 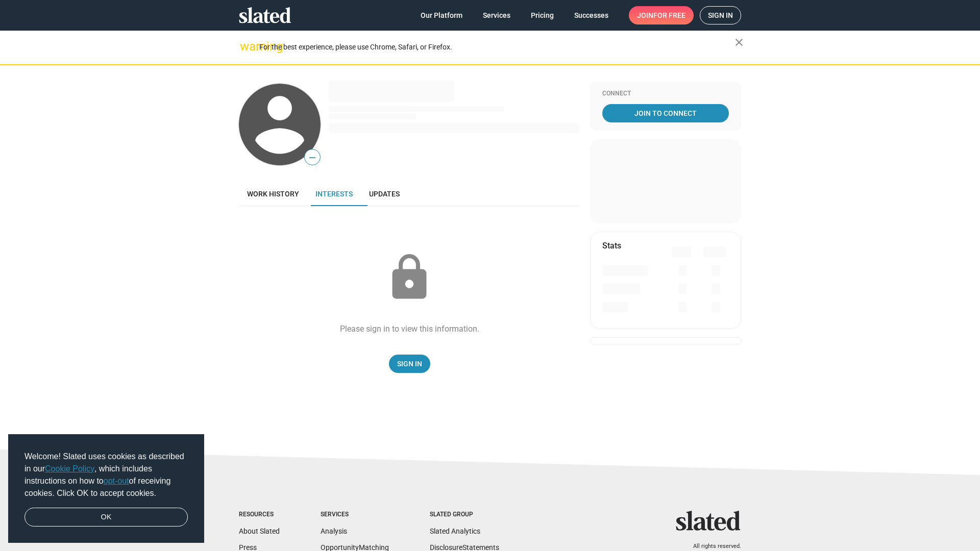 I want to click on a: Successes, so click(x=591, y=15).